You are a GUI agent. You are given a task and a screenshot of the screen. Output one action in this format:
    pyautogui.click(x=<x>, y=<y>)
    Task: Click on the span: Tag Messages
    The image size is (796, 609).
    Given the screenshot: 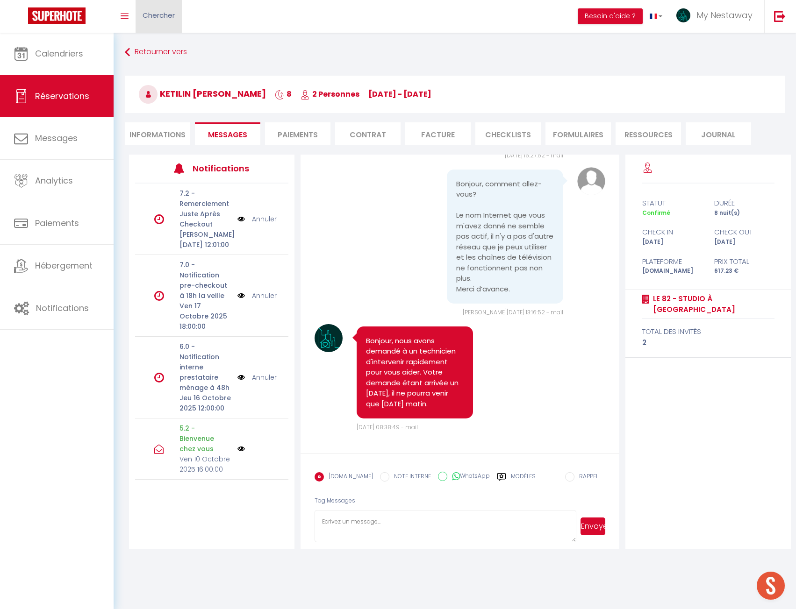 What is the action you would take?
    pyautogui.click(x=334, y=500)
    